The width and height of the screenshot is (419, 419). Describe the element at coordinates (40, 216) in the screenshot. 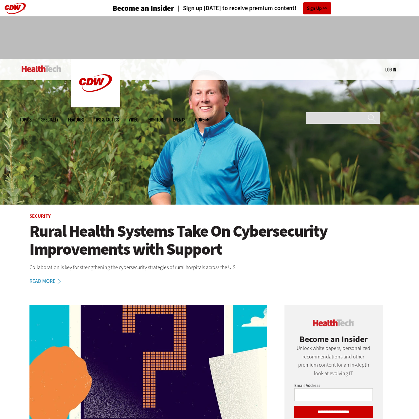

I see `a: Security` at that location.